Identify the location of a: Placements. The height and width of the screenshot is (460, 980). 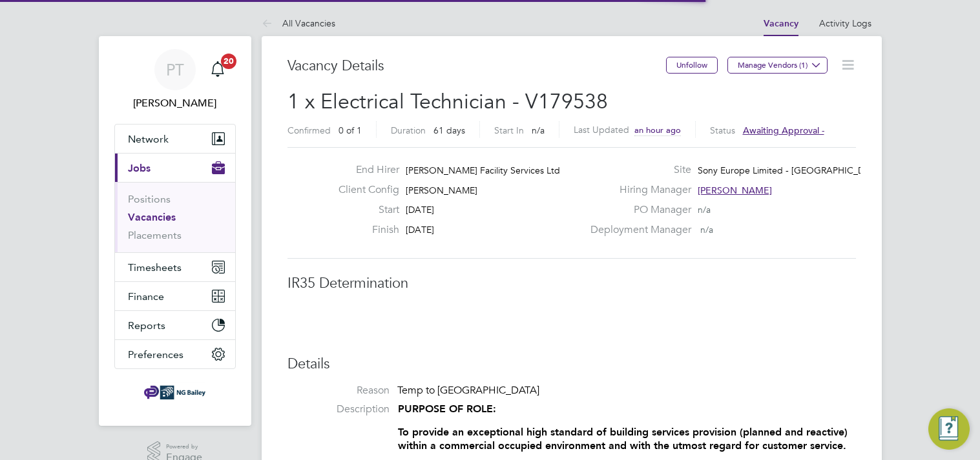
(154, 235).